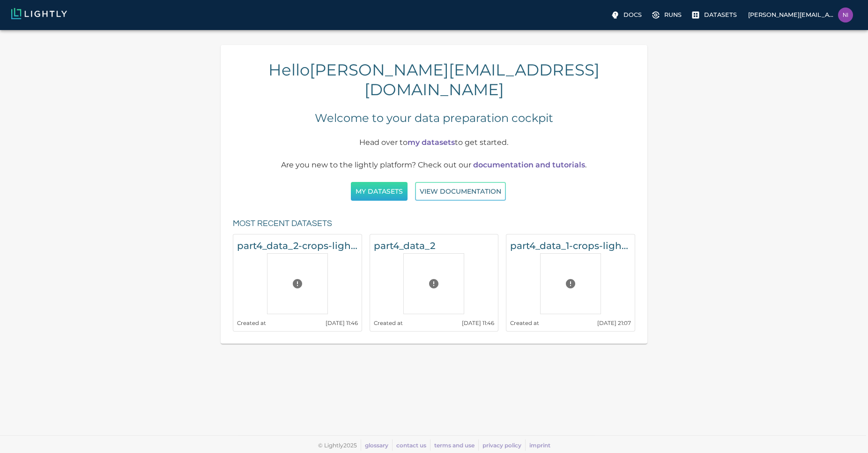 This screenshot has height=453, width=868. I want to click on a: Runs, so click(667, 15).